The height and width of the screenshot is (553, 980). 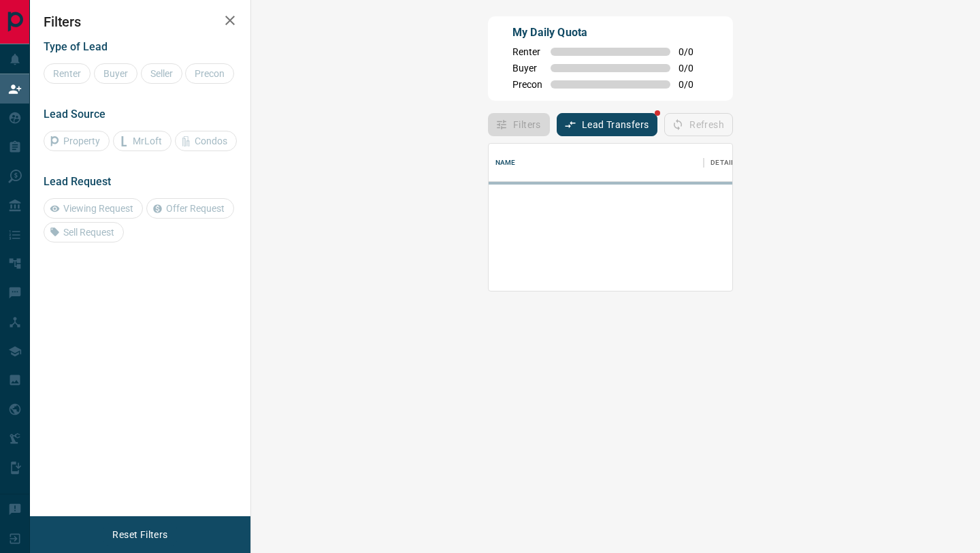 I want to click on div: Details, so click(x=724, y=163).